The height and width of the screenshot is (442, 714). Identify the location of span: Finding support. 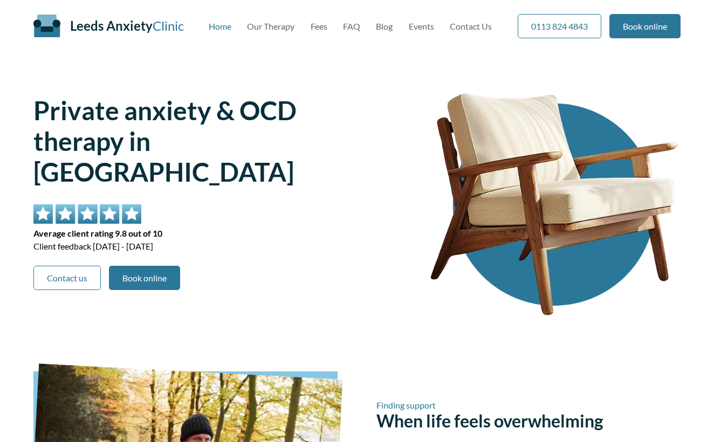
(529, 405).